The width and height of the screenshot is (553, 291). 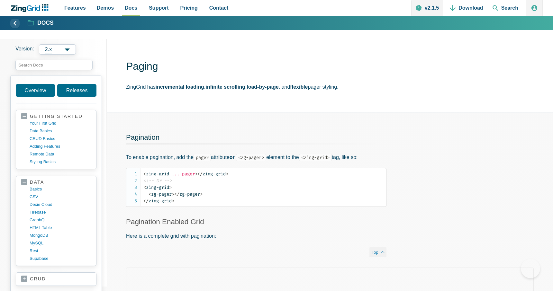 What do you see at coordinates (334, 67) in the screenshot?
I see `h1: Paging` at bounding box center [334, 67].